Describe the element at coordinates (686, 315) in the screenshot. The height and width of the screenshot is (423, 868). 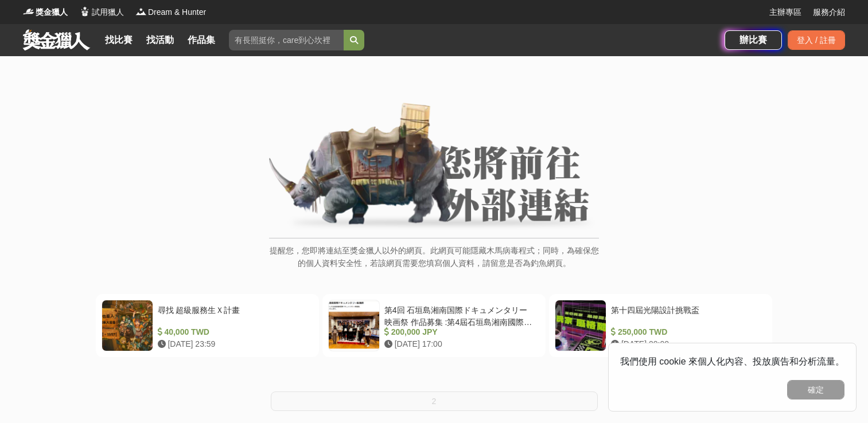
I see `div: 第十四屆光陽設計挑戰盃` at that location.